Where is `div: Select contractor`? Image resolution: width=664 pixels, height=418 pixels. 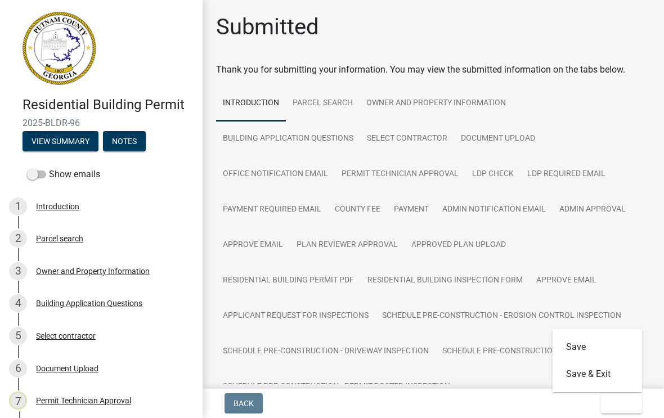
div: Select contractor is located at coordinates (66, 336).